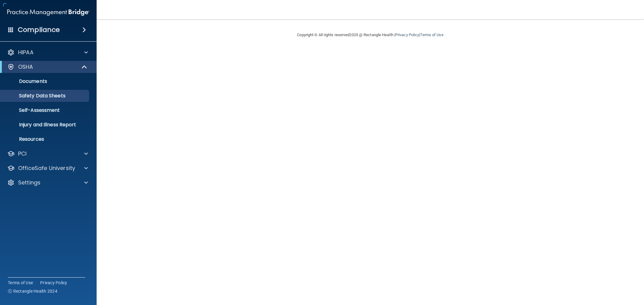  I want to click on h4: Compliance, so click(39, 30).